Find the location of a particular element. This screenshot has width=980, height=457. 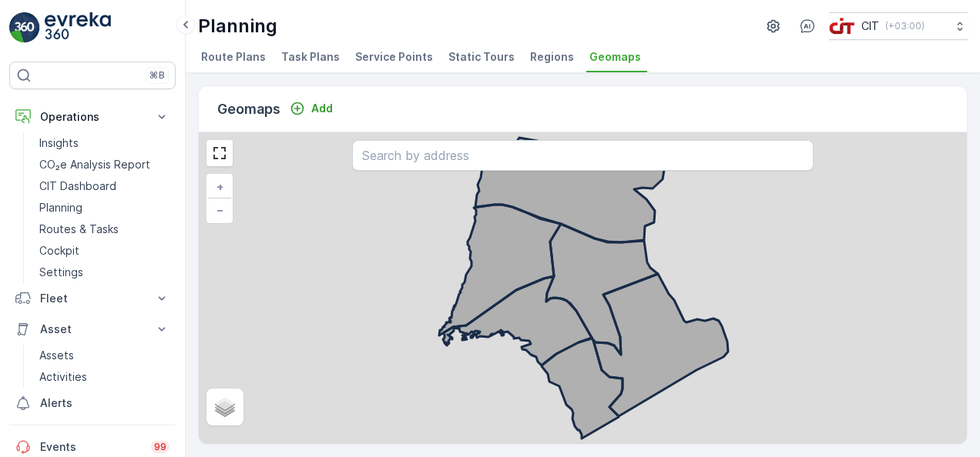

p: CIT is located at coordinates (870, 27).